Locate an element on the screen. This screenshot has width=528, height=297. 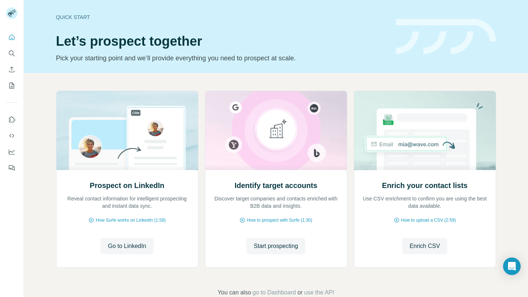
p: Discover target companies and contacts enriched with B2B data and insights. is located at coordinates (276, 203).